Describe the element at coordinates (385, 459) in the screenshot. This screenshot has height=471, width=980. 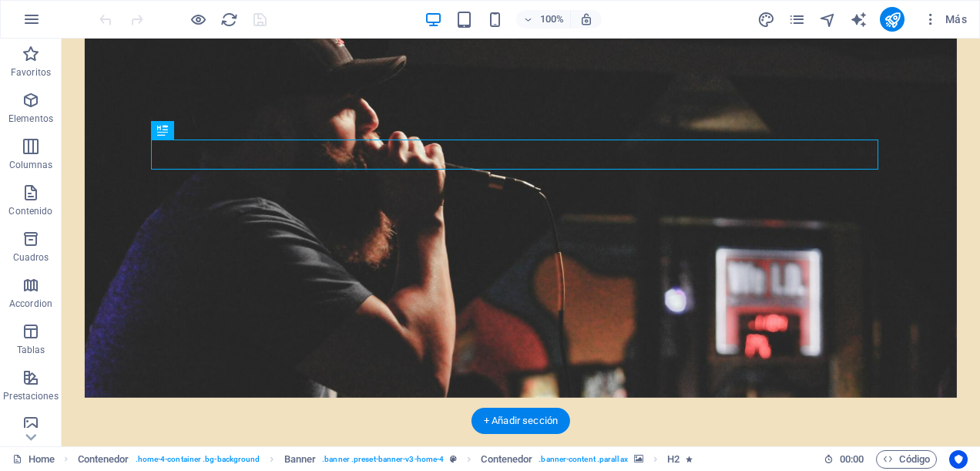
I see `nav: breadcrumb` at that location.